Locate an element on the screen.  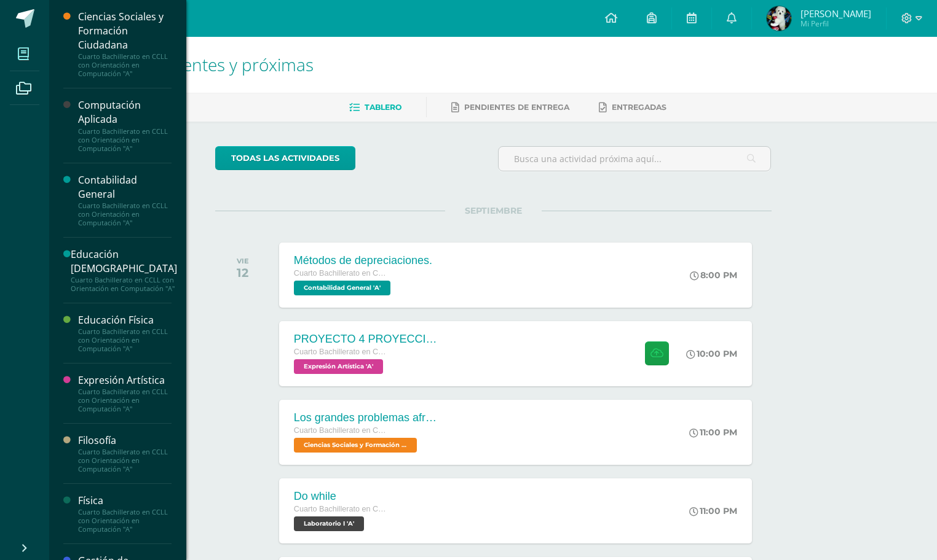
div: PROYECTO 4 PROYECCION 2 is located at coordinates (367, 339).